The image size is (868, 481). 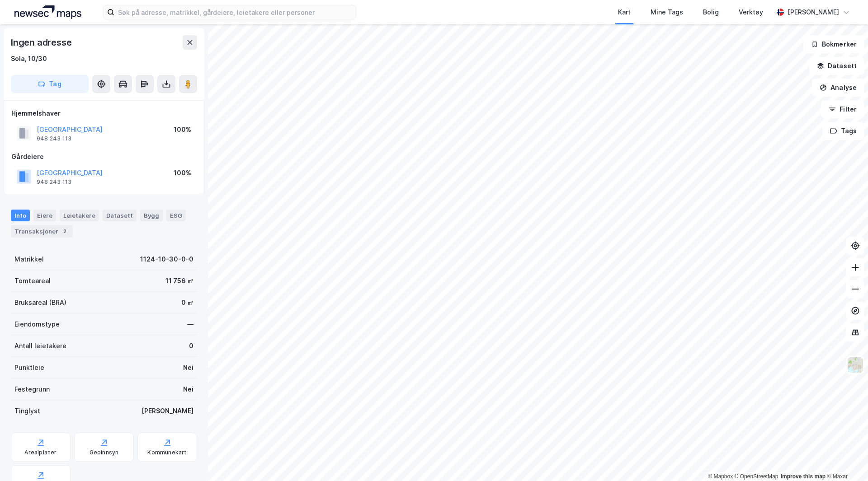 What do you see at coordinates (104, 114) in the screenshot?
I see `div: Hjemmelshaver` at bounding box center [104, 114].